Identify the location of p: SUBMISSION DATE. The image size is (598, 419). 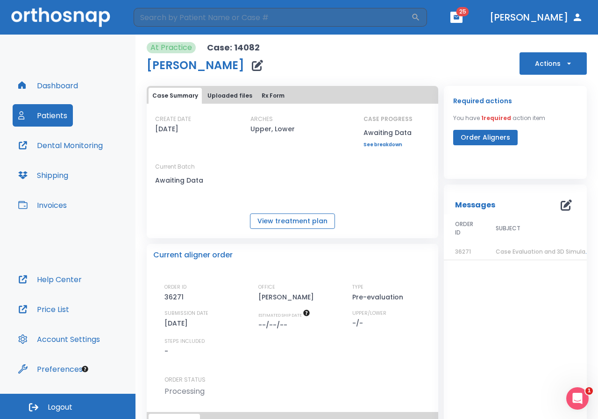
(186, 314).